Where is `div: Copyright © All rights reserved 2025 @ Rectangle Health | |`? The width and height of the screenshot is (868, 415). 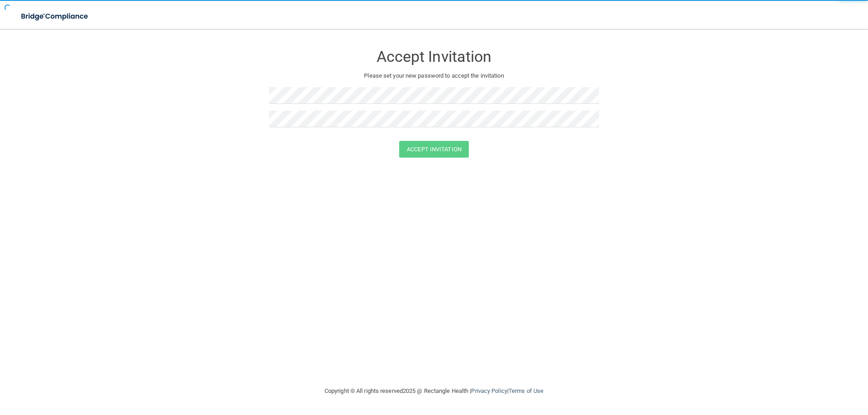 div: Copyright © All rights reserved 2025 @ Rectangle Health | | is located at coordinates (434, 391).